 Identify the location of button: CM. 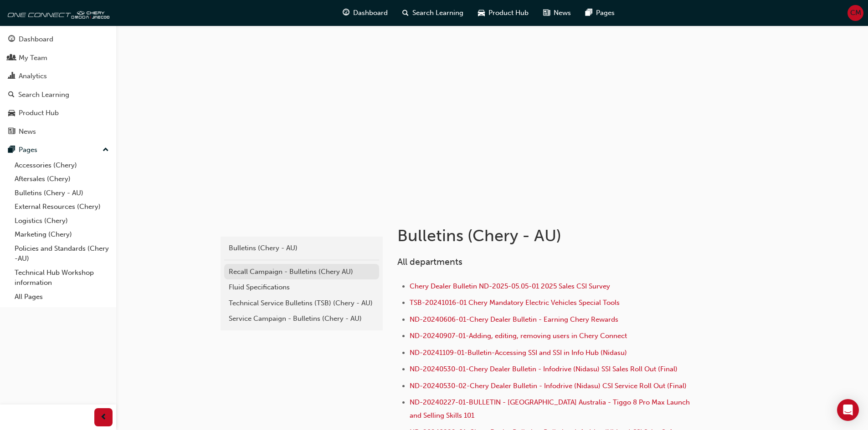
(855, 13).